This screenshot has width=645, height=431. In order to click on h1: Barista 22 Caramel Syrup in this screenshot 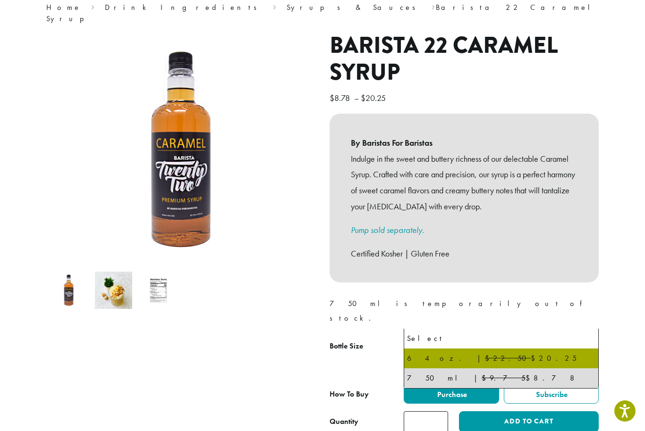, I will do `click(464, 59)`.